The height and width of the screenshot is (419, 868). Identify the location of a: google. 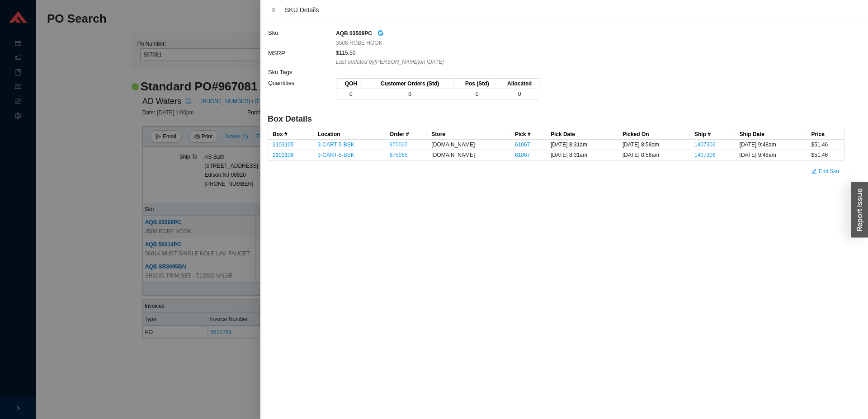
(381, 33).